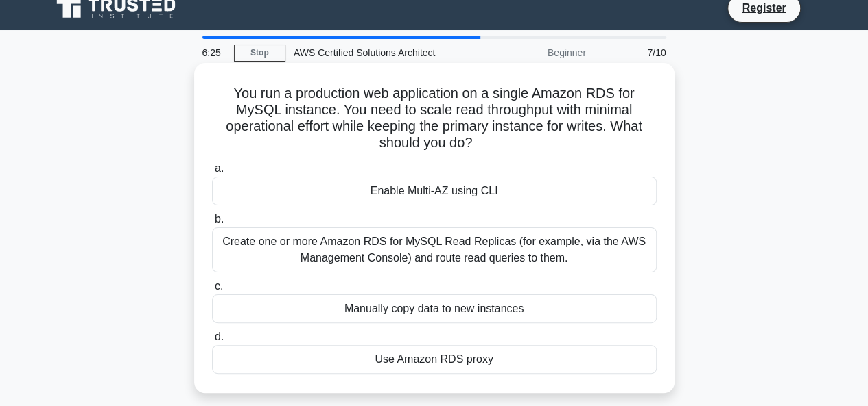 The width and height of the screenshot is (868, 406). Describe the element at coordinates (434, 309) in the screenshot. I see `div: Manually copy data to new instances` at that location.